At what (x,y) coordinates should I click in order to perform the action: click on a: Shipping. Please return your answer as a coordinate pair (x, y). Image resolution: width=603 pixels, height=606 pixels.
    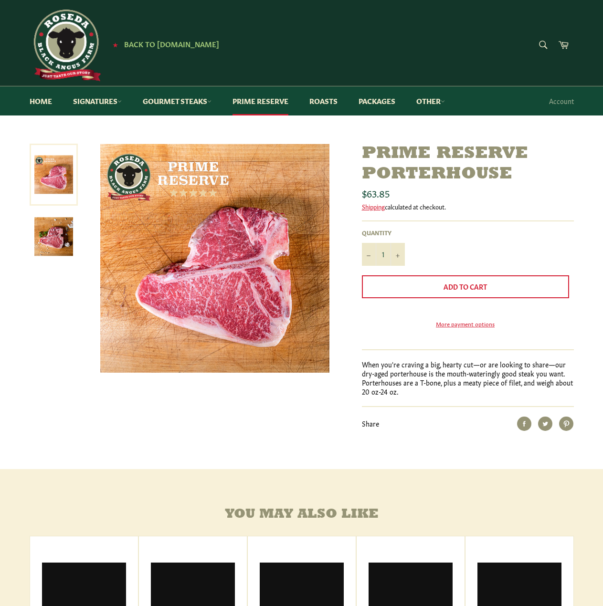
    Looking at the image, I should click on (373, 206).